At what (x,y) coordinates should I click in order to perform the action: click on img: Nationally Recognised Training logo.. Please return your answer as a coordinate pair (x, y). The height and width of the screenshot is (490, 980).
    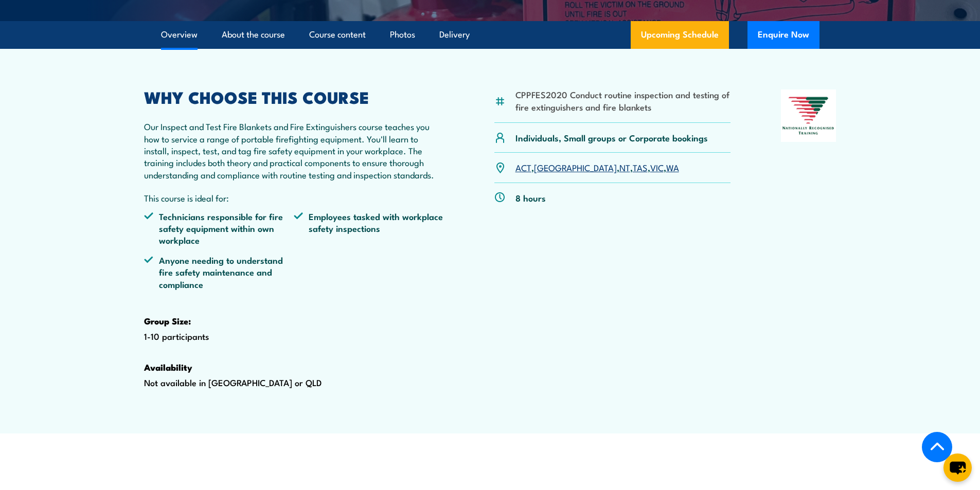
    Looking at the image, I should click on (809, 116).